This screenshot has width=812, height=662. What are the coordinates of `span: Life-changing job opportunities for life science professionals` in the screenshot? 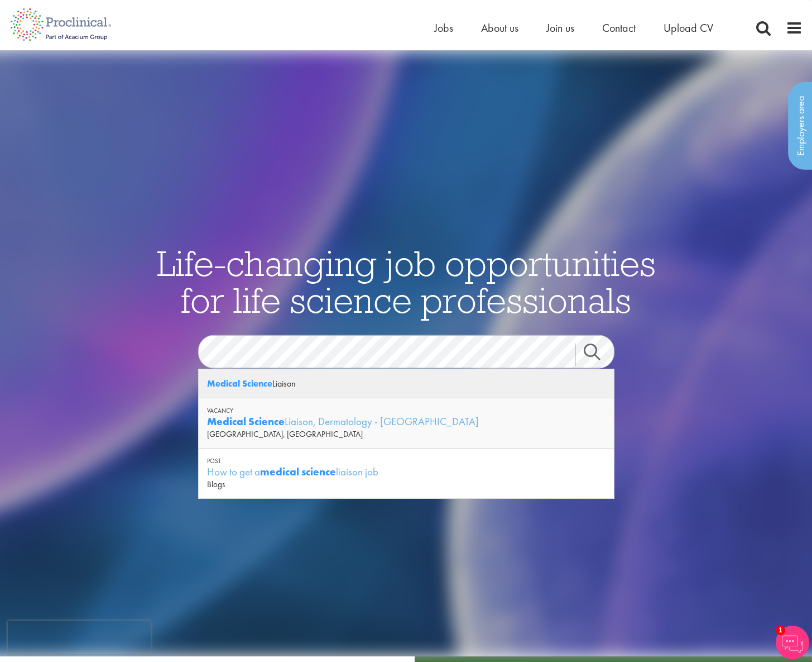 It's located at (407, 280).